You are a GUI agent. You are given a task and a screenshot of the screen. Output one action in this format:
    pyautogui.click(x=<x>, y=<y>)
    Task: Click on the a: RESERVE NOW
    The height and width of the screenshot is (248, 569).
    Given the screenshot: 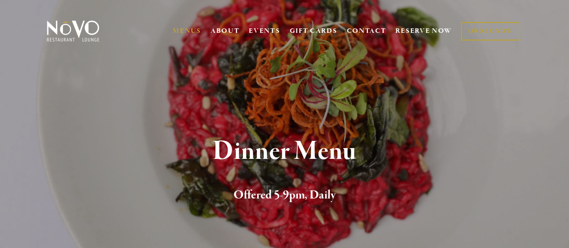 What is the action you would take?
    pyautogui.click(x=423, y=31)
    